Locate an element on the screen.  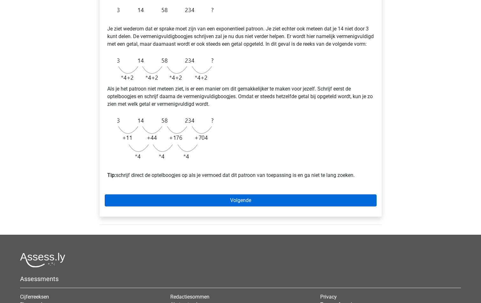
p: schrijf direct de optelboogjes op als je vermoed dat dit patroon van toepassing is en ga niet te ... is located at coordinates (240, 172).